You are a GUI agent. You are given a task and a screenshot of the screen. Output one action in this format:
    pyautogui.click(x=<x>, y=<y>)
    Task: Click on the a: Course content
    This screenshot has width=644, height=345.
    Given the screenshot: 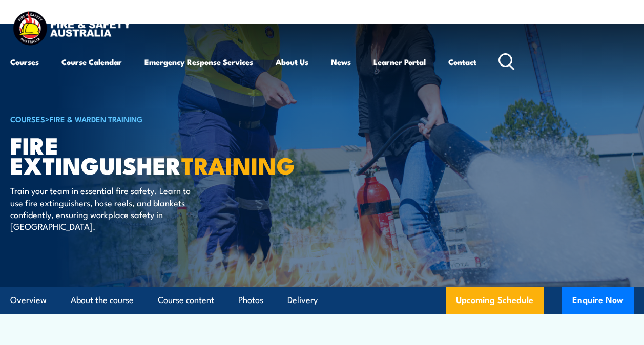 What is the action you would take?
    pyautogui.click(x=186, y=300)
    